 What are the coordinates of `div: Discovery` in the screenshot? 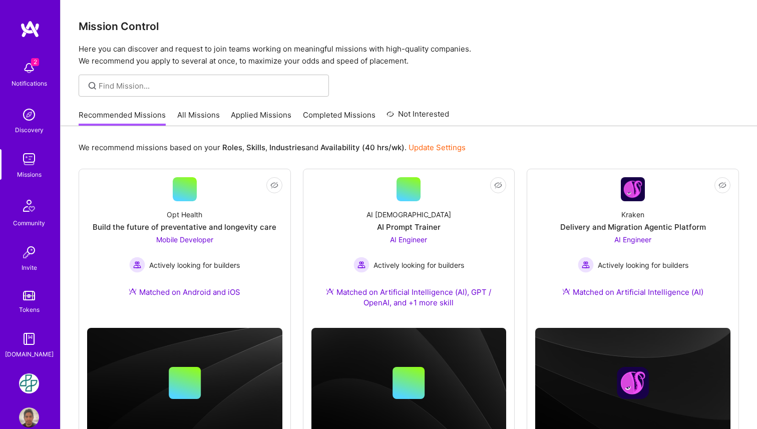 It's located at (29, 130).